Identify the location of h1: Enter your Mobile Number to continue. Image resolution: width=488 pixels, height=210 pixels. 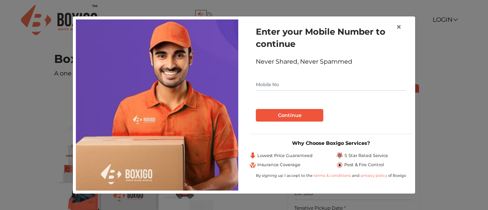
(331, 38).